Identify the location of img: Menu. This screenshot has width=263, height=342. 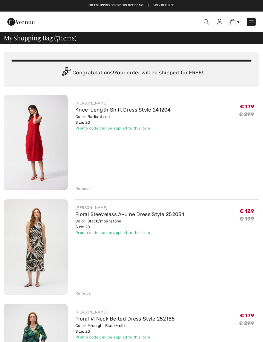
(252, 22).